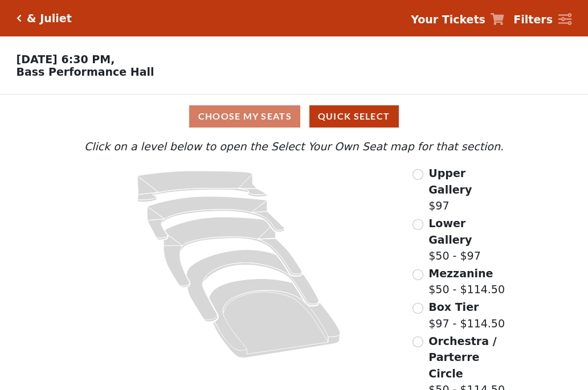 This screenshot has width=588, height=390. Describe the element at coordinates (294, 146) in the screenshot. I see `p: Click on a level below to open the Select Your Own Seat map for that section.` at that location.